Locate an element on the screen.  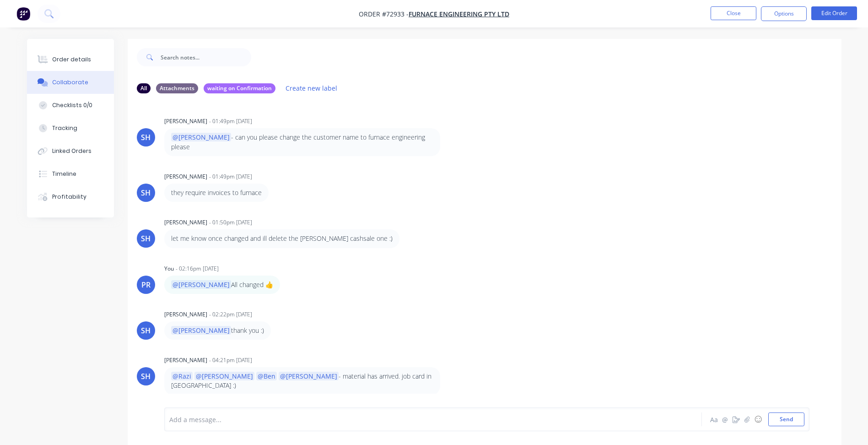
input: Search notes... is located at coordinates (206, 57).